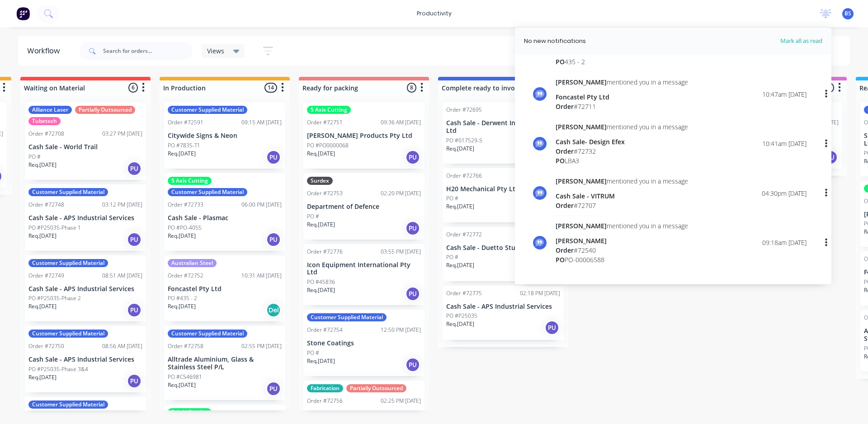 The image size is (868, 424). Describe the element at coordinates (848, 13) in the screenshot. I see `span: BS` at that location.